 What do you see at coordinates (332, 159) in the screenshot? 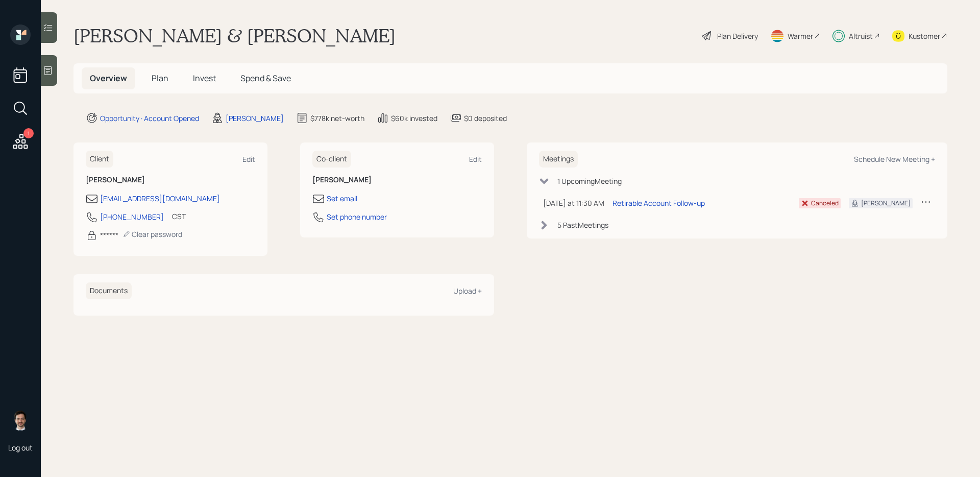
I see `h6: Co-client` at bounding box center [332, 159].